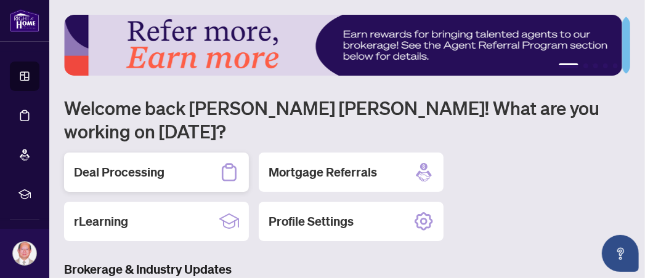  I want to click on h3: Brokerage & Industry Updates, so click(347, 270).